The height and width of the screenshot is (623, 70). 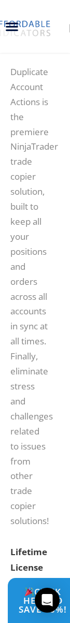 I want to click on div: Open Intercom Messenger, so click(x=47, y=600).